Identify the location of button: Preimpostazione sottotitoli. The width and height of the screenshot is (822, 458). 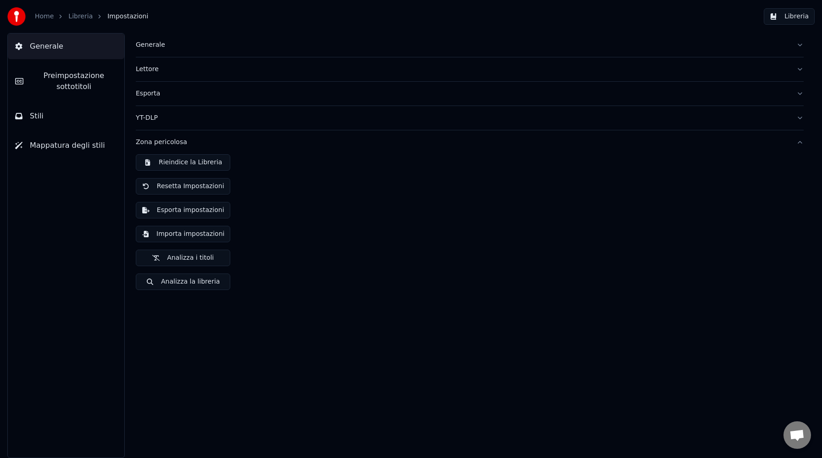
(66, 81).